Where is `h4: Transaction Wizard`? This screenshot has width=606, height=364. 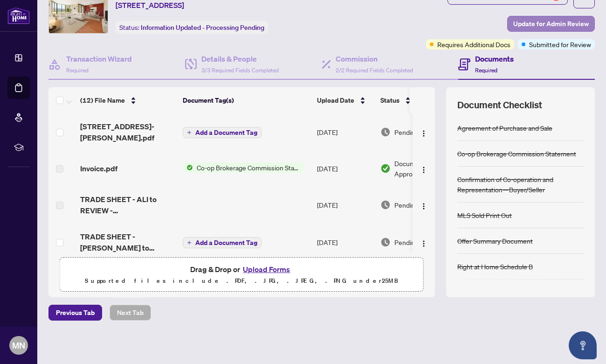
h4: Transaction Wizard is located at coordinates (99, 59).